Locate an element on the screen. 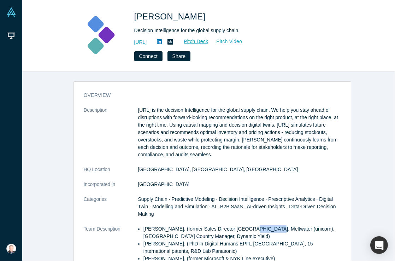 This screenshot has height=261, width=395. h3: overview is located at coordinates (207, 95).